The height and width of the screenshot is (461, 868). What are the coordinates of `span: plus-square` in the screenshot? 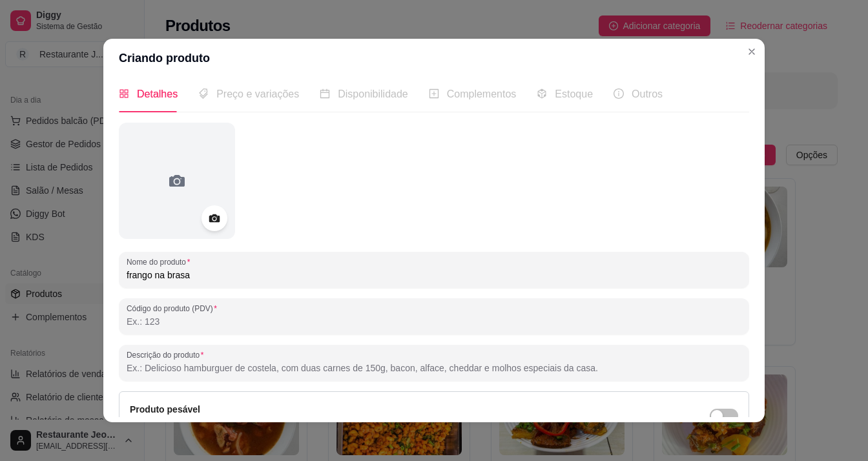 It's located at (434, 94).